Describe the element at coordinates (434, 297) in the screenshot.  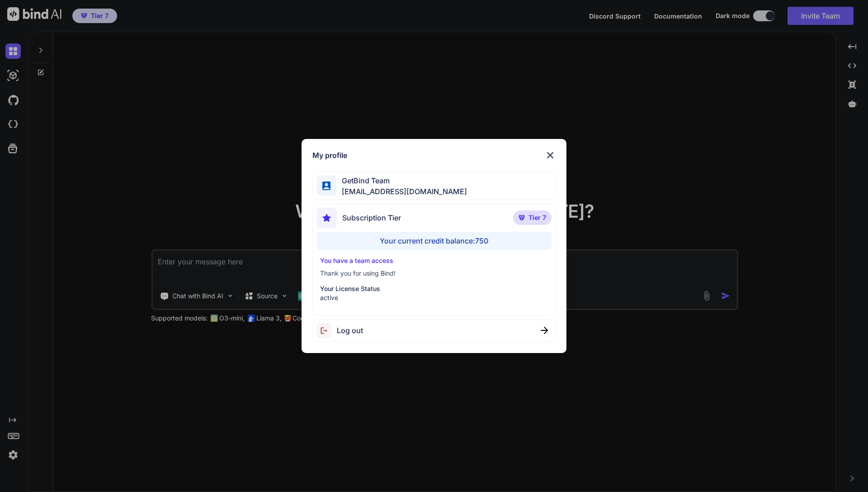
I see `p: active` at that location.